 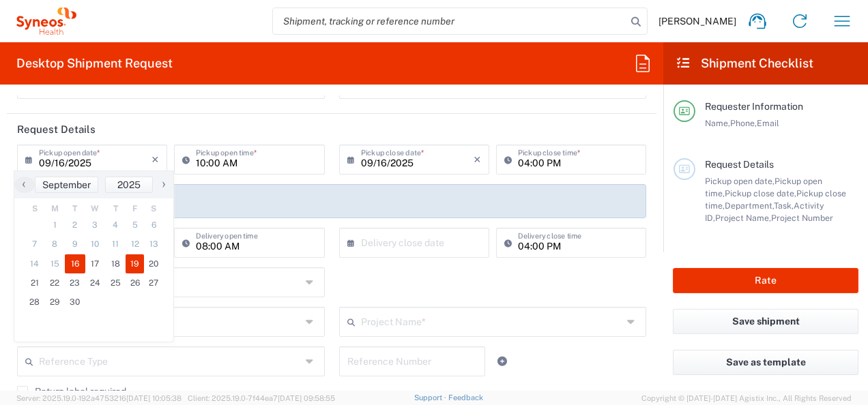 What do you see at coordinates (75, 264) in the screenshot?
I see `span: 16` at bounding box center [75, 264].